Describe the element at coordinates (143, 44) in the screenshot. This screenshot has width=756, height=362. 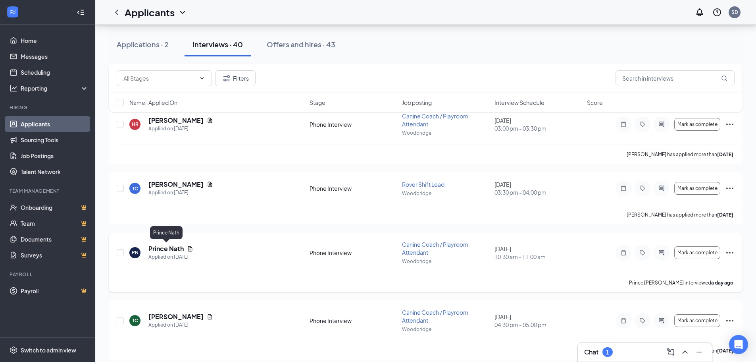
I see `div: Applications · 2` at that location.